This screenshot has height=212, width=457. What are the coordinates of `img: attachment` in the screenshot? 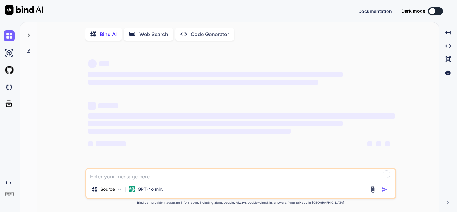 It's located at (372, 189).